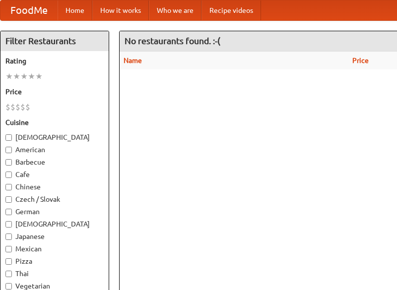 Image resolution: width=397 pixels, height=290 pixels. Describe the element at coordinates (8, 212) in the screenshot. I see `input: German` at that location.